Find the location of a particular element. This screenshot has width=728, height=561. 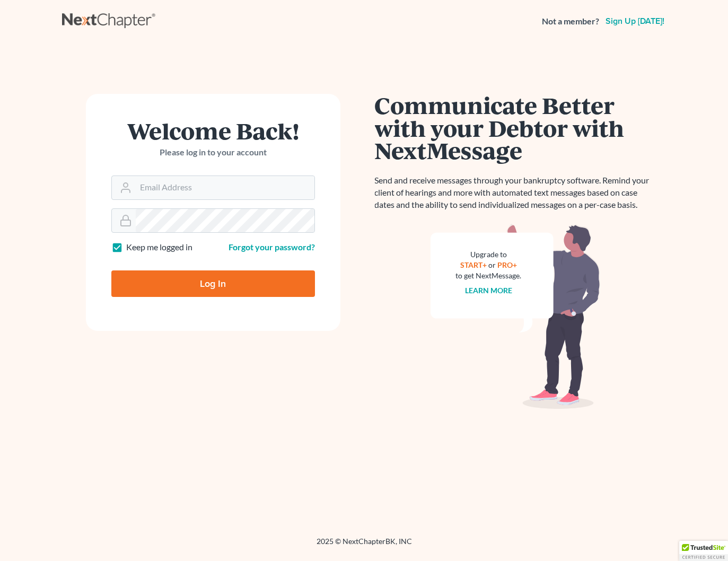

div: to get NextMessage. is located at coordinates (489, 276).